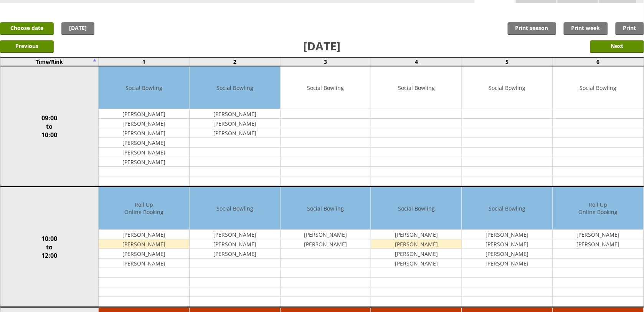  I want to click on a: Print season, so click(532, 28).